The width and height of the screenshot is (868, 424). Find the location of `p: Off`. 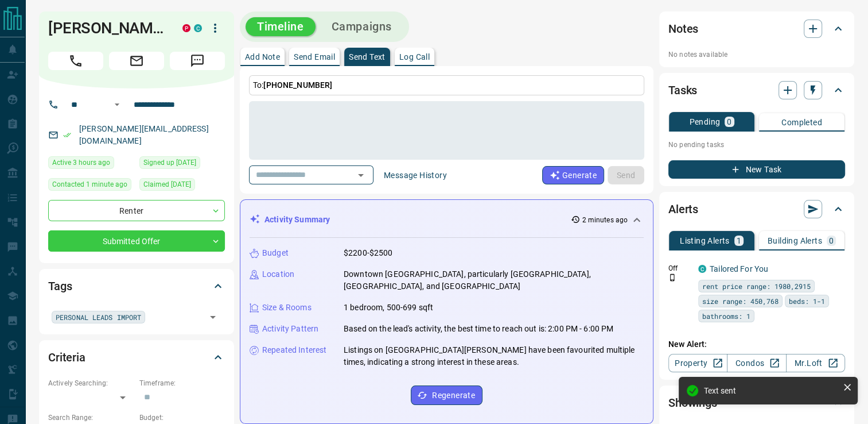

p: Off is located at coordinates (680, 268).